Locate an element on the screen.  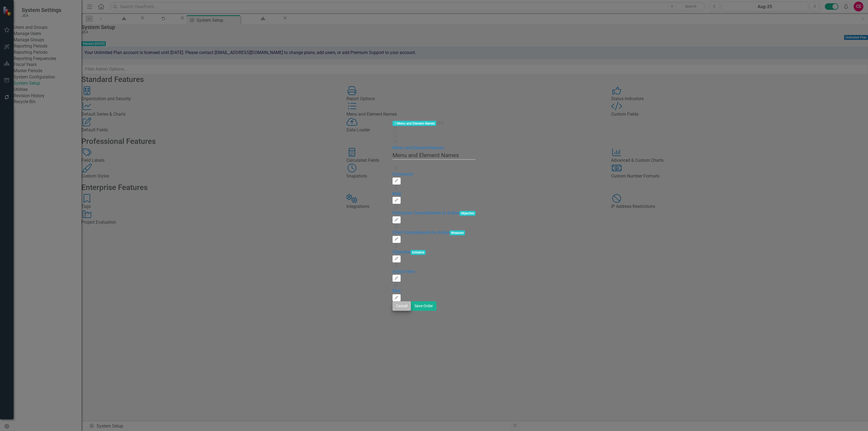
span: Initiative is located at coordinates (418, 252).